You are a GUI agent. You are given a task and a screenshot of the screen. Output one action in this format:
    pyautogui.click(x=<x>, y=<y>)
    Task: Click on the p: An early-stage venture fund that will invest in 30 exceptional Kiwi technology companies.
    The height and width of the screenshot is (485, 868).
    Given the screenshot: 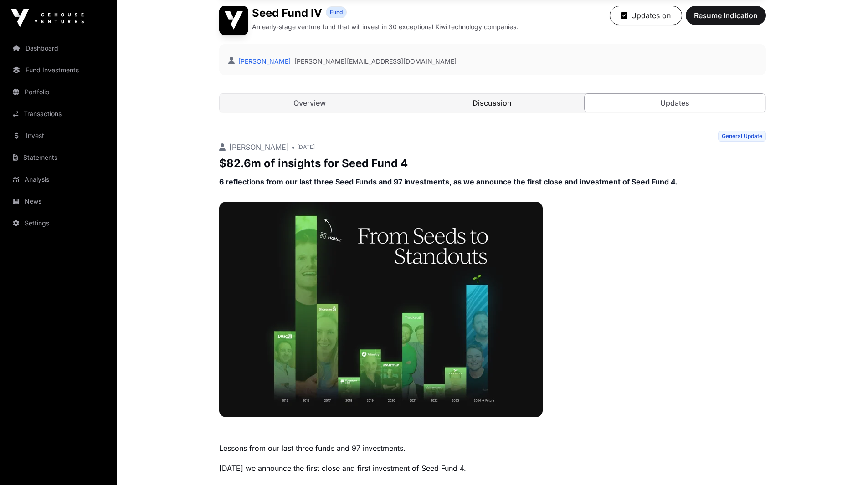 What is the action you would take?
    pyautogui.click(x=385, y=27)
    